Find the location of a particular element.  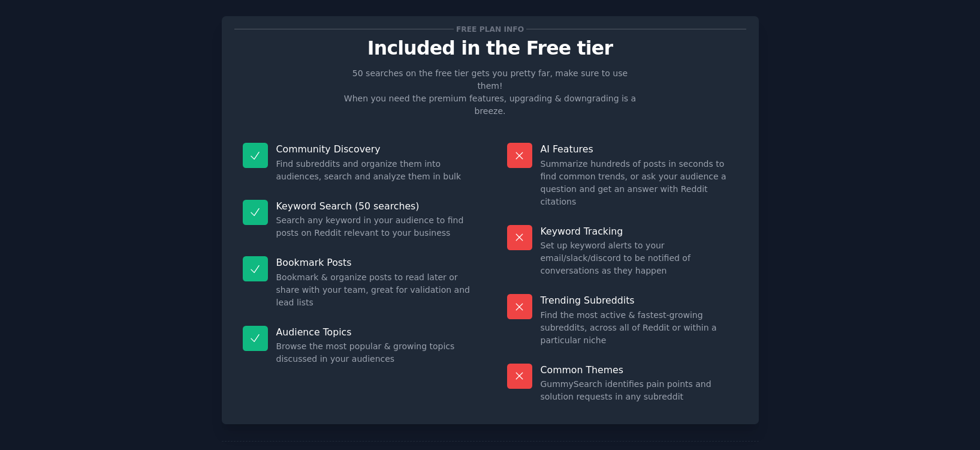

p: Community Discovery is located at coordinates (375, 149).